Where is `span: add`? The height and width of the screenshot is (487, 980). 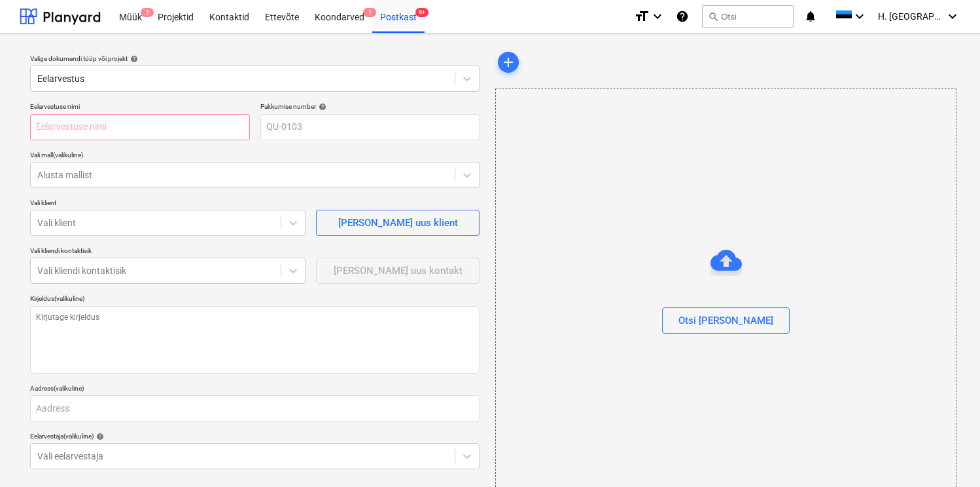
span: add is located at coordinates (509, 62).